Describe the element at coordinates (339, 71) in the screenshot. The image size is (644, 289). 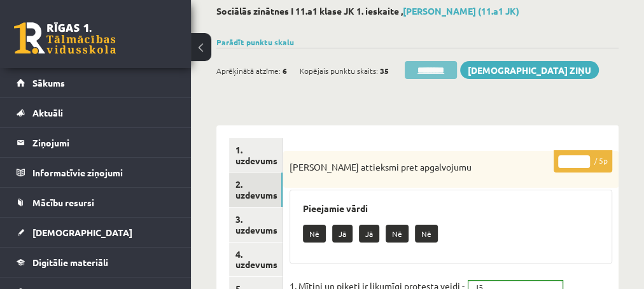
I see `span: Kopējais punktu skaits:` at that location.